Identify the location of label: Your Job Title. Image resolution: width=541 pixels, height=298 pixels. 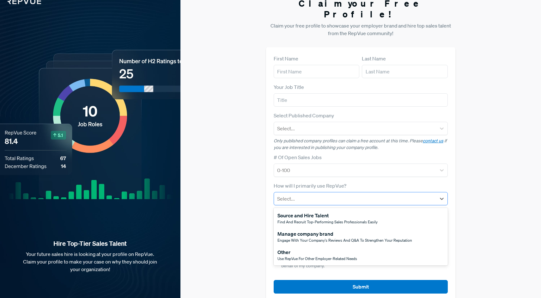
(289, 87).